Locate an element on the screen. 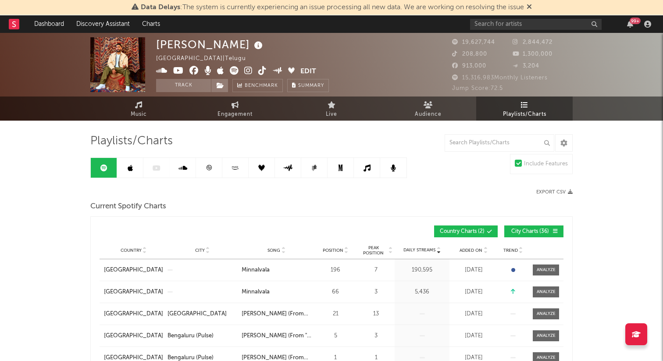 This screenshot has height=361, width=663. span: Country Charts ( 2 ) is located at coordinates (462, 232).